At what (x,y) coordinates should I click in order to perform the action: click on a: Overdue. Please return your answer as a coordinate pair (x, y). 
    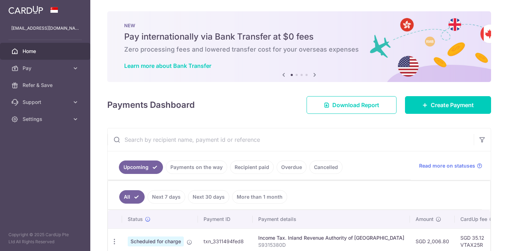
    Looking at the image, I should click on (292, 167).